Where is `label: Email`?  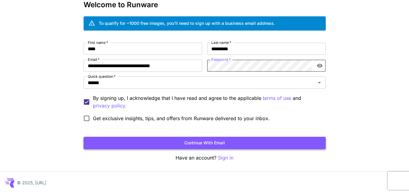
label: Email is located at coordinates (94, 59).